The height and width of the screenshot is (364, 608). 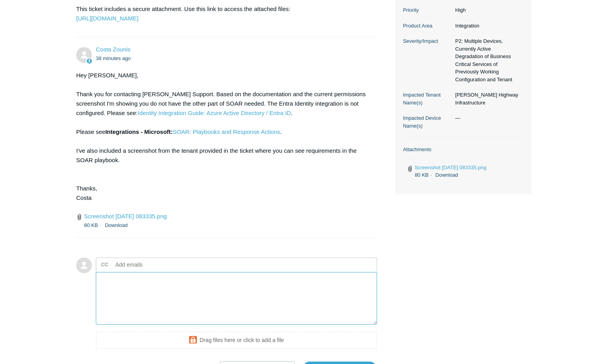 What do you see at coordinates (139, 131) in the screenshot?
I see `strong: Integrations - Microsoft:` at bounding box center [139, 131].